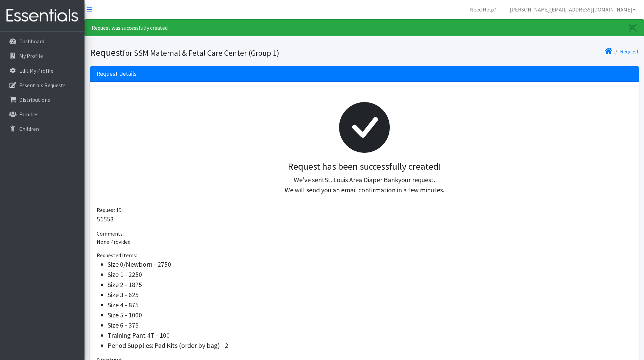 The width and height of the screenshot is (644, 360). I want to click on a: Essentials Requests, so click(42, 85).